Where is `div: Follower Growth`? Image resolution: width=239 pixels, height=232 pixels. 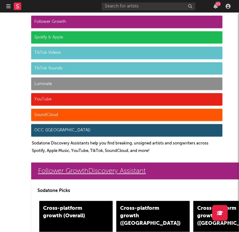 div: Follower Growth is located at coordinates (127, 22).